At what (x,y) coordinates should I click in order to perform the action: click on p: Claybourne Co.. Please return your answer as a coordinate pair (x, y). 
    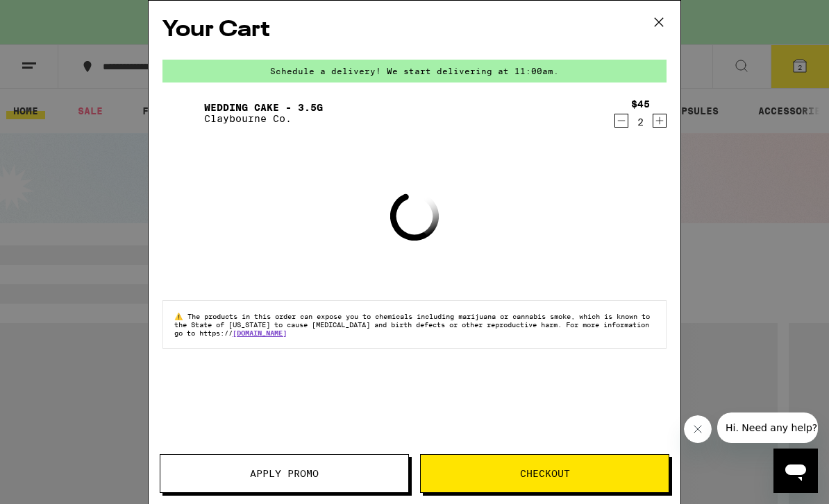
    Looking at the image, I should click on (263, 118).